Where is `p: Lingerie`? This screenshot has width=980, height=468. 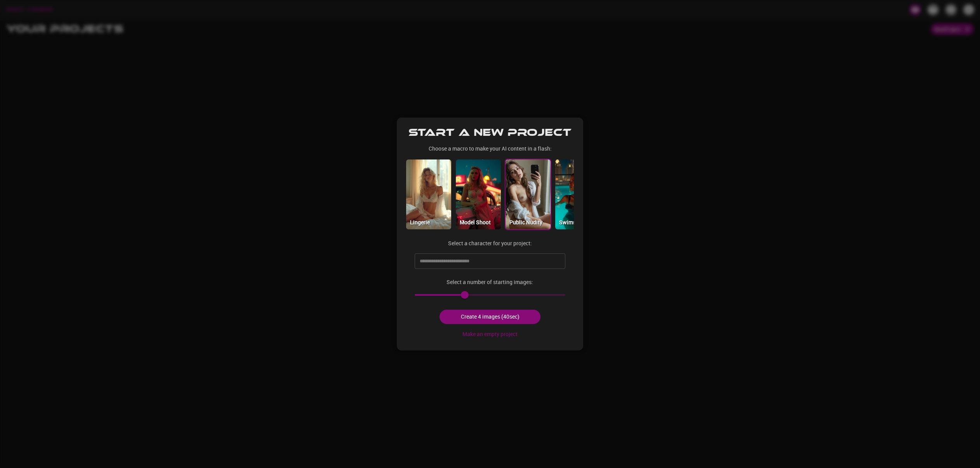
p: Lingerie is located at coordinates (420, 222).